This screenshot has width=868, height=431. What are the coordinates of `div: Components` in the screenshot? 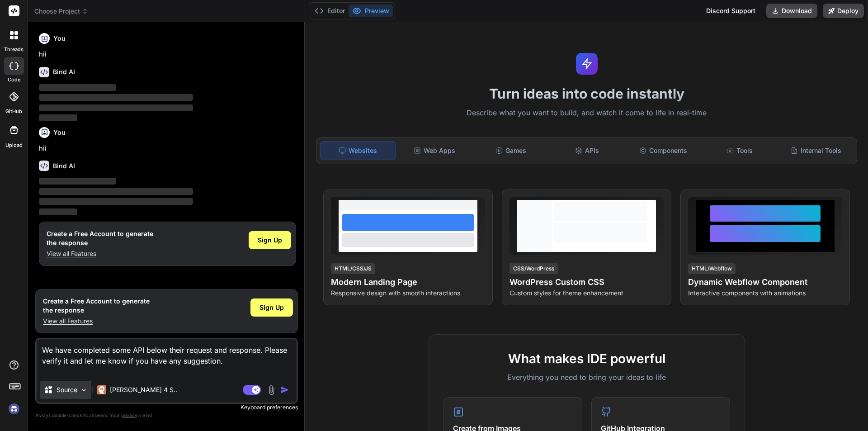 It's located at (663, 150).